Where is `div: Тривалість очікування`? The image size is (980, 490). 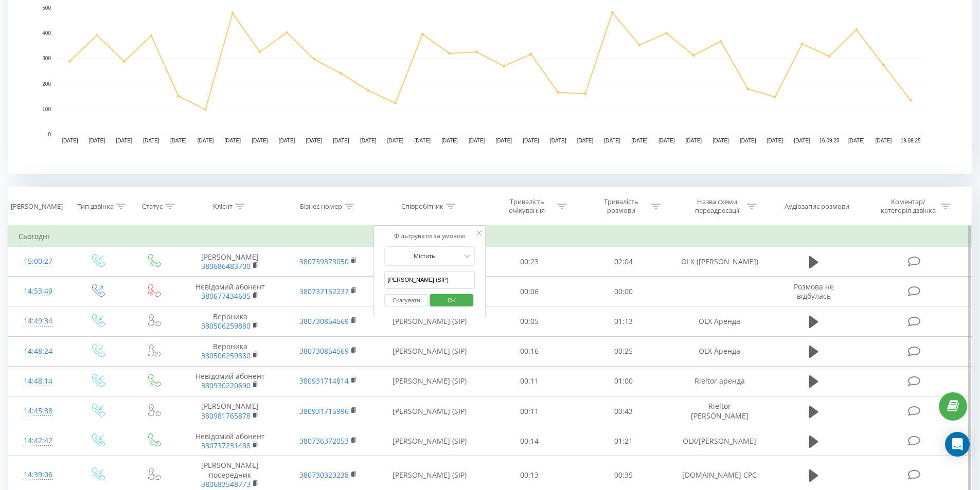
div: Тривалість очікування is located at coordinates (527, 206).